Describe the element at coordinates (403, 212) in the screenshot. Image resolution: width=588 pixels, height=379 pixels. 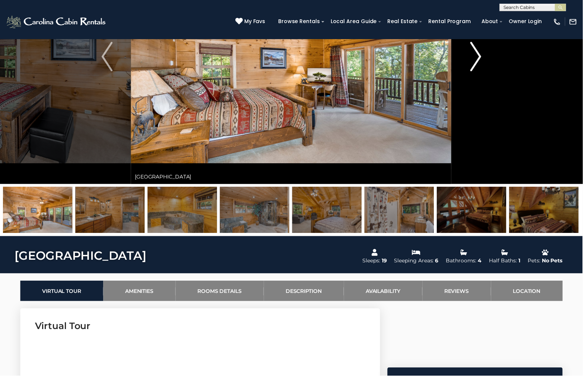
I see `img: 163277943` at that location.